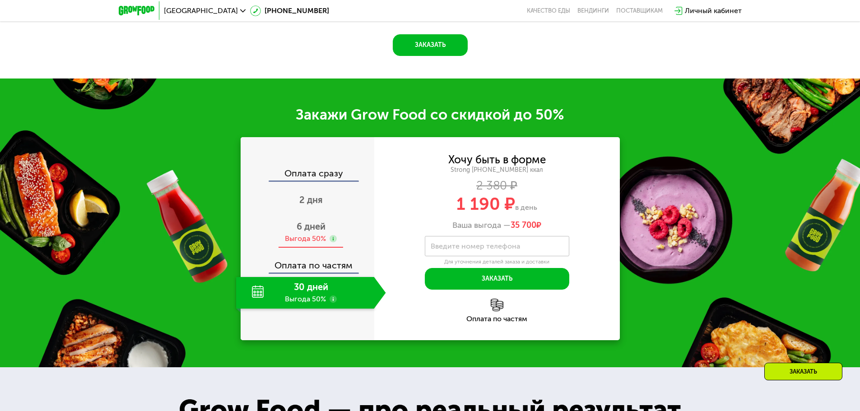  What do you see at coordinates (593, 11) in the screenshot?
I see `a: Вендинги` at bounding box center [593, 11].